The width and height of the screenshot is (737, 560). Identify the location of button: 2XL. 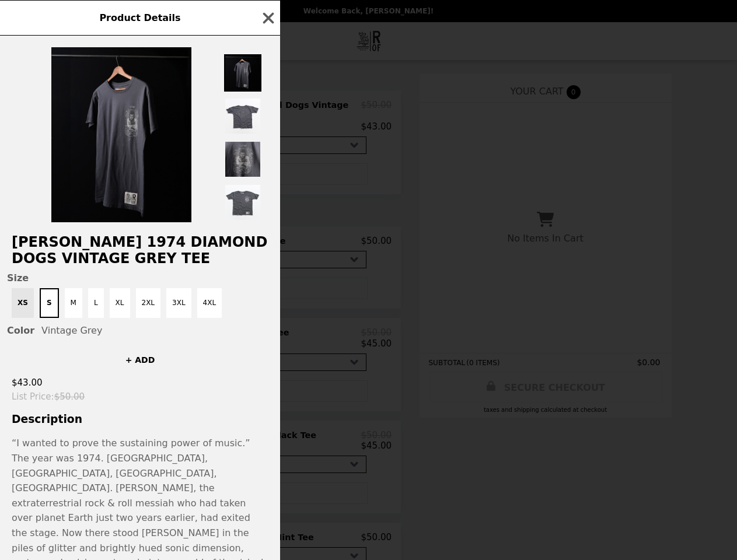
(148, 303).